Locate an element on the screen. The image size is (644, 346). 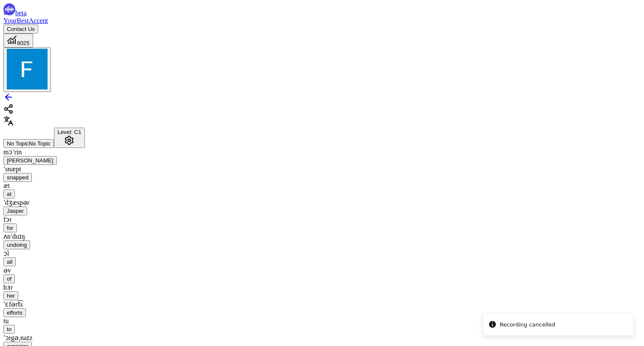
span: snapped is located at coordinates (17, 177).